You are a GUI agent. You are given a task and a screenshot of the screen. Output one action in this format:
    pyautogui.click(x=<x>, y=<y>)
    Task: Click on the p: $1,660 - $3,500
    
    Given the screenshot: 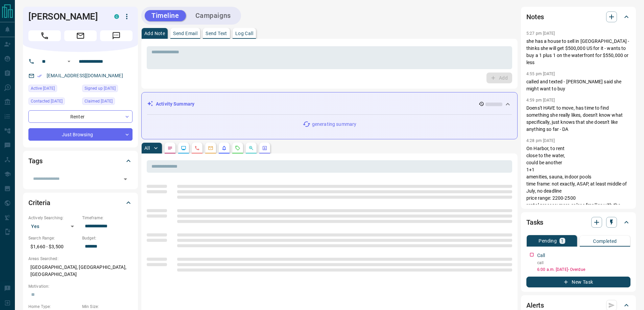 What is the action you would take?
    pyautogui.click(x=54, y=247)
    